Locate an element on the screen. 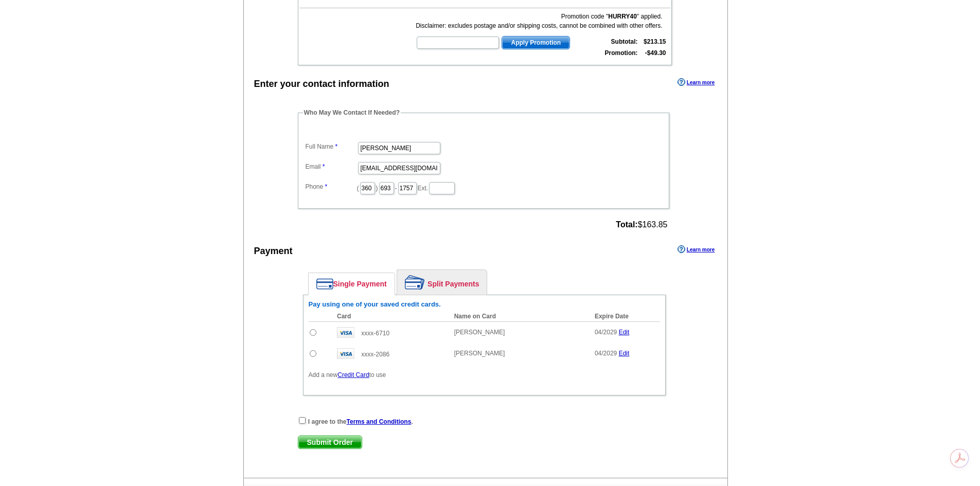 Image resolution: width=980 pixels, height=486 pixels. b: HURRY40 is located at coordinates (622, 17).